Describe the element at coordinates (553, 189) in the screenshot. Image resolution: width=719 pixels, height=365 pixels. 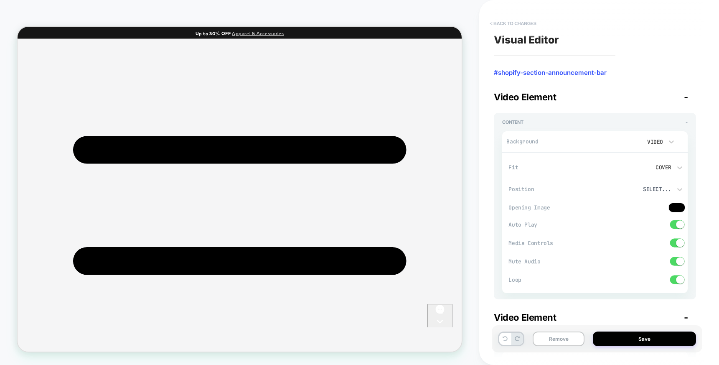
I see `span: Position` at that location.